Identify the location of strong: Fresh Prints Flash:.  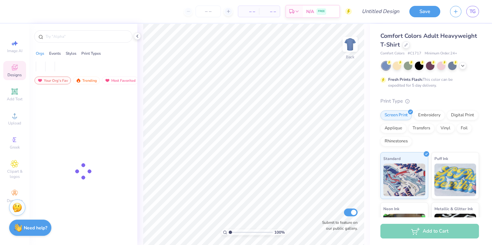
(405, 79).